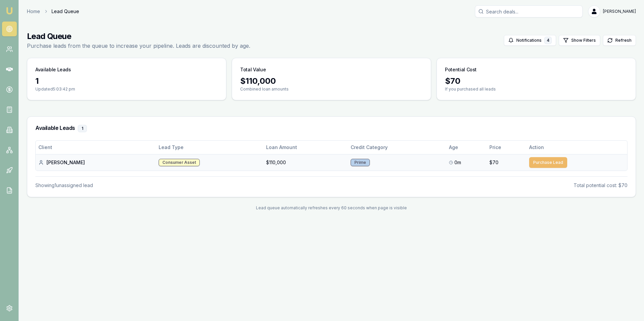 This screenshot has height=321, width=644. Describe the element at coordinates (65, 11) in the screenshot. I see `span: Lead Queue` at that location.